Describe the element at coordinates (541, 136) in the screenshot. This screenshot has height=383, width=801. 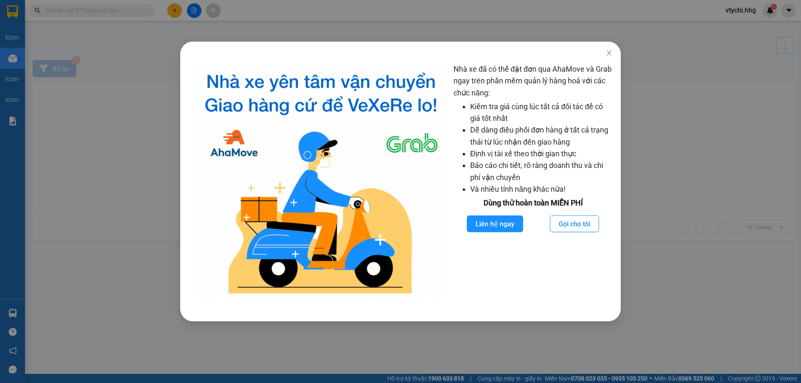
I see `li: Dễ dàng điều phối đơn hàng ở tất cả trạng thái từ lúc nhận đến giao hàng` at that location.